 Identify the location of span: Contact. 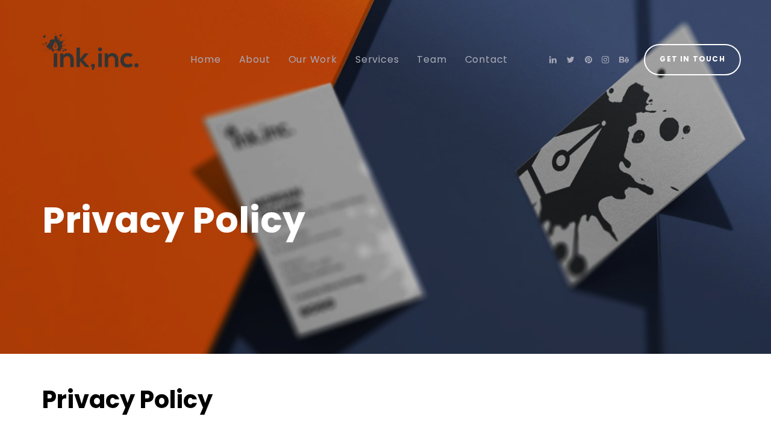
(487, 59).